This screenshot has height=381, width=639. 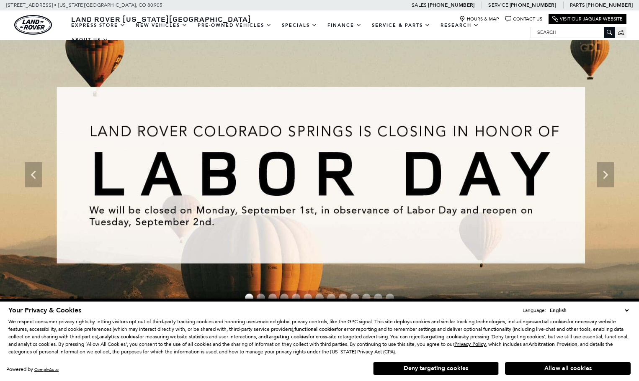 I want to click on button: Deny targeting cookies, so click(x=436, y=369).